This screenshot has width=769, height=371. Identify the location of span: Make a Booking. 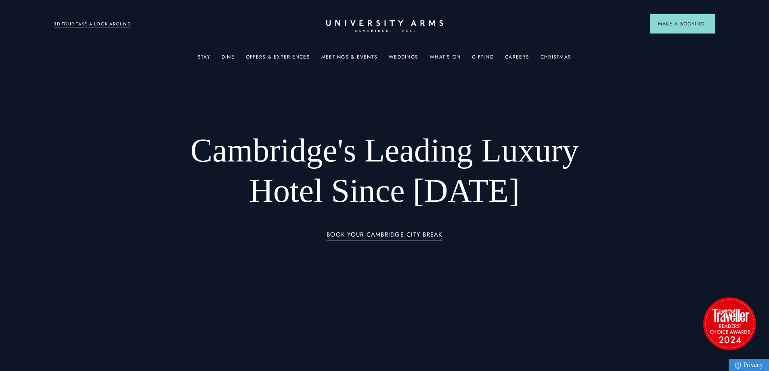
(683, 24).